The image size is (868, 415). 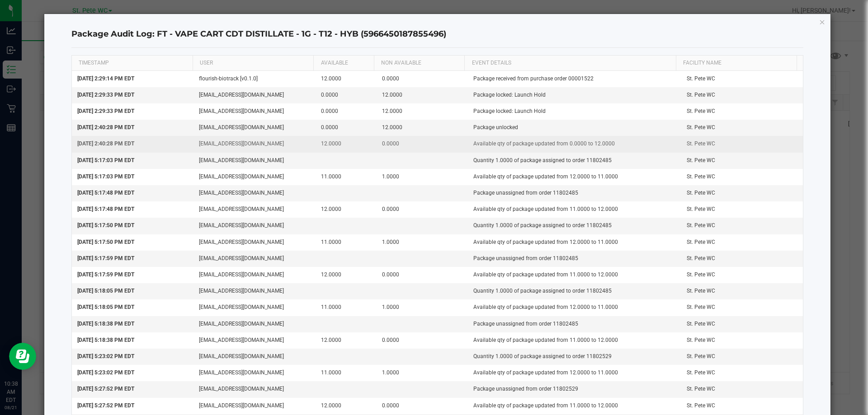 I want to click on td: flourish-biotrack [v0.1.0], so click(x=254, y=79).